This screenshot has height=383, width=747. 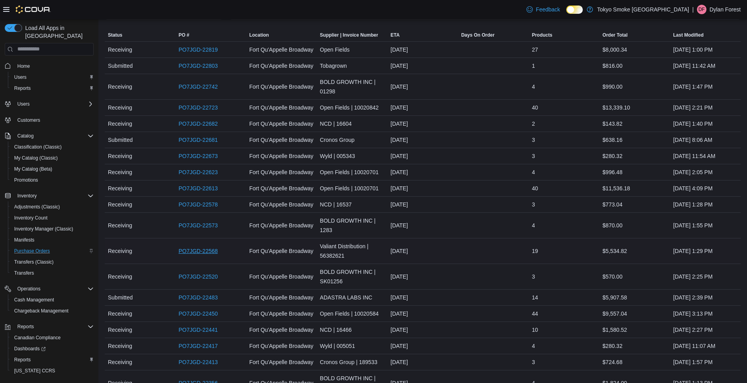 I want to click on a: Transfers (Classic), so click(x=34, y=262).